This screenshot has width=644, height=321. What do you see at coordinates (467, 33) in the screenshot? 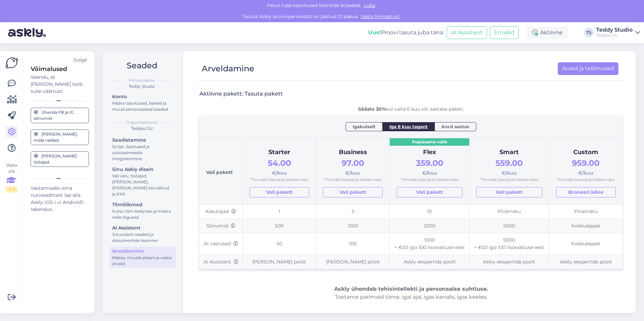
I see `button: AI Assistent` at bounding box center [467, 33].